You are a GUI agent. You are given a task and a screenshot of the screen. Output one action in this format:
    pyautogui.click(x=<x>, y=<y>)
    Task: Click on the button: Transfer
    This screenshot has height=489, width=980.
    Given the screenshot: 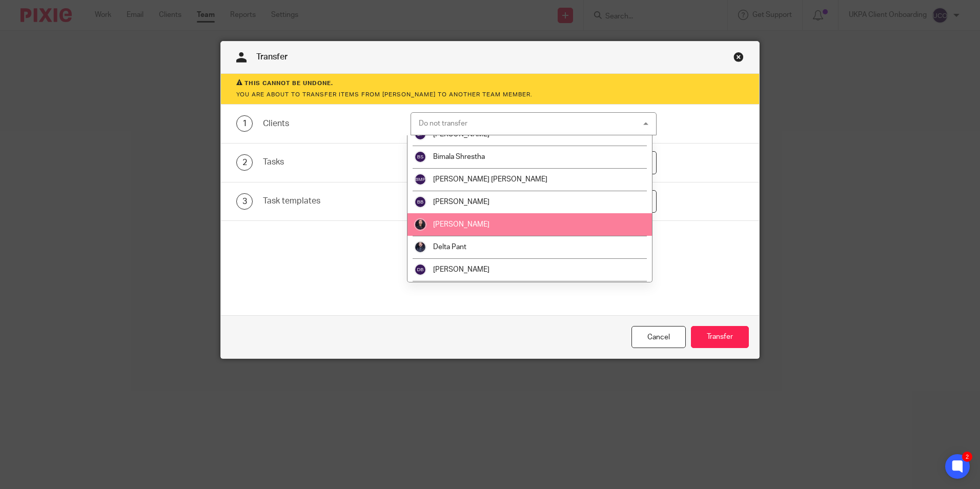 What is the action you would take?
    pyautogui.click(x=720, y=337)
    